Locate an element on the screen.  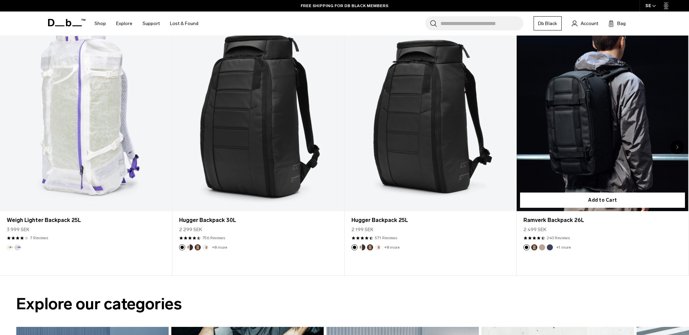
a: Support is located at coordinates (151, 23).